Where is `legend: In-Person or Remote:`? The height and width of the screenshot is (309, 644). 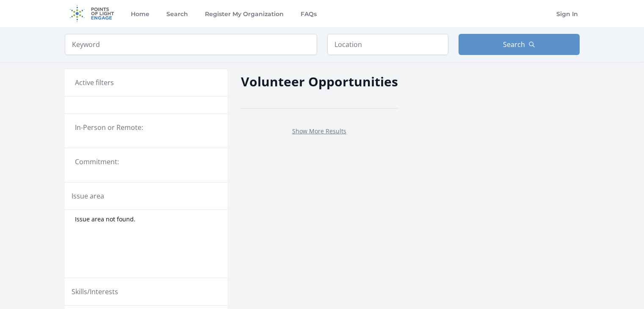
legend: In-Person or Remote: is located at coordinates (146, 127).